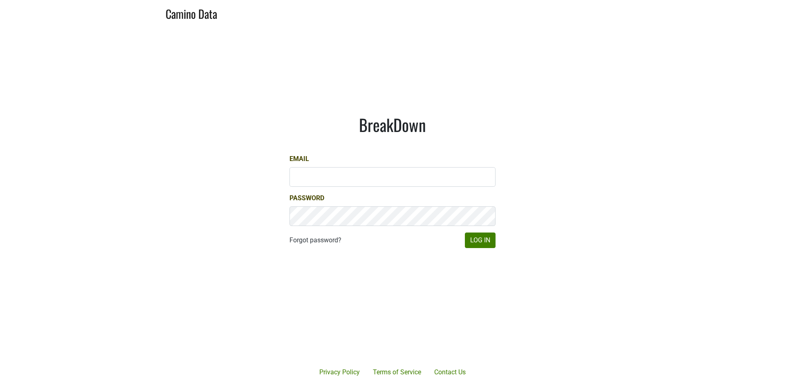  Describe the element at coordinates (450, 373) in the screenshot. I see `a: Contact Us` at that location.